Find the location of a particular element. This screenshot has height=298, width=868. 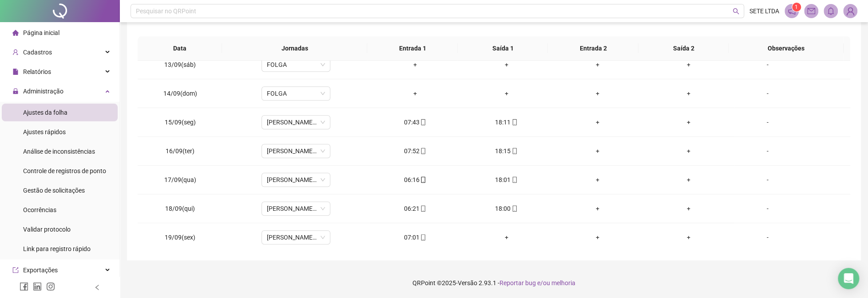

div: 18:00 is located at coordinates (506, 209).